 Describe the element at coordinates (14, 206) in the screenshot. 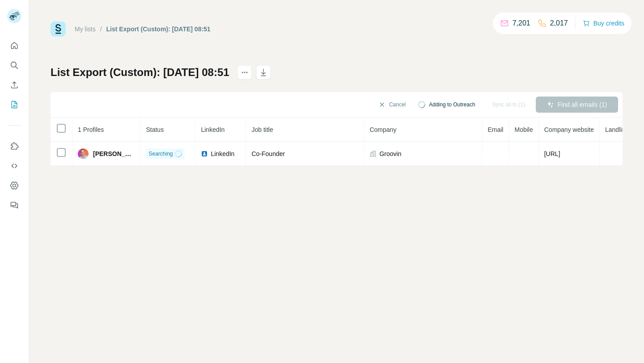

I see `button: Feedback` at that location.